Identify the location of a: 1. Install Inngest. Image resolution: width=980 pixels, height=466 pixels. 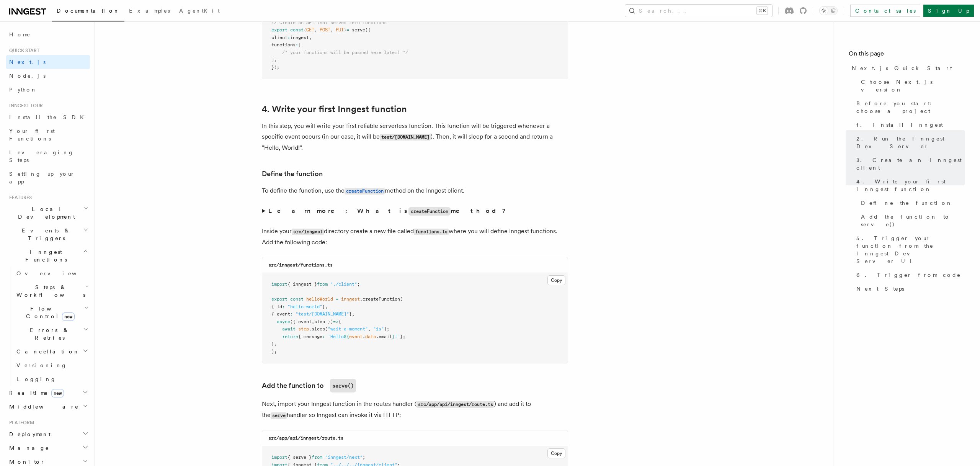
(909, 125).